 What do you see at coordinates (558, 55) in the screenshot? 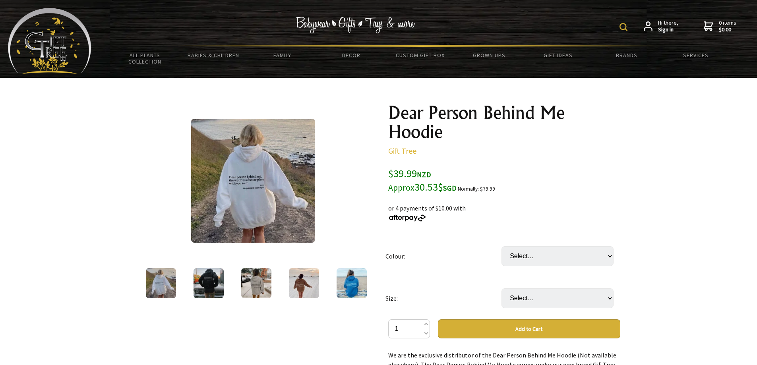
I see `a: Gift Ideas` at bounding box center [558, 55].